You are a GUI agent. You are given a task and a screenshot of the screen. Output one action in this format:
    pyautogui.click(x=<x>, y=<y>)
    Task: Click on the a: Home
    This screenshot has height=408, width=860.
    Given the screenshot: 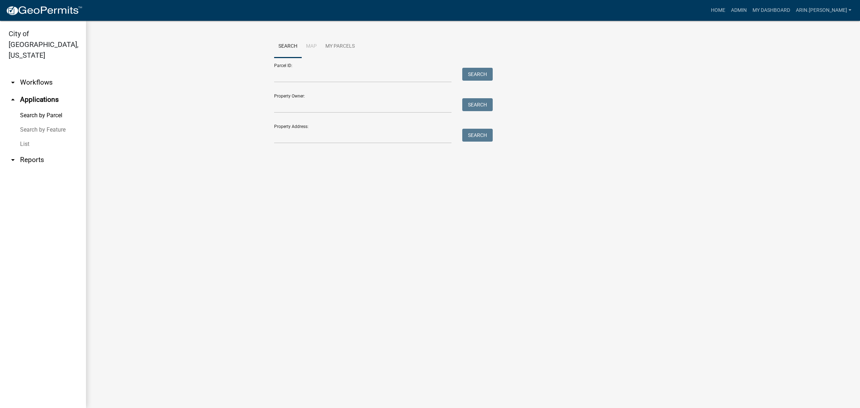 What is the action you would take?
    pyautogui.click(x=718, y=10)
    